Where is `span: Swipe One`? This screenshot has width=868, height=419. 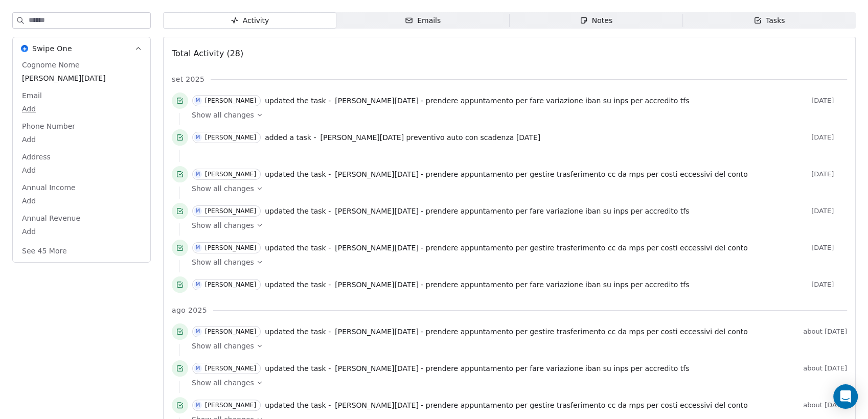
span: Swipe One is located at coordinates (52, 48).